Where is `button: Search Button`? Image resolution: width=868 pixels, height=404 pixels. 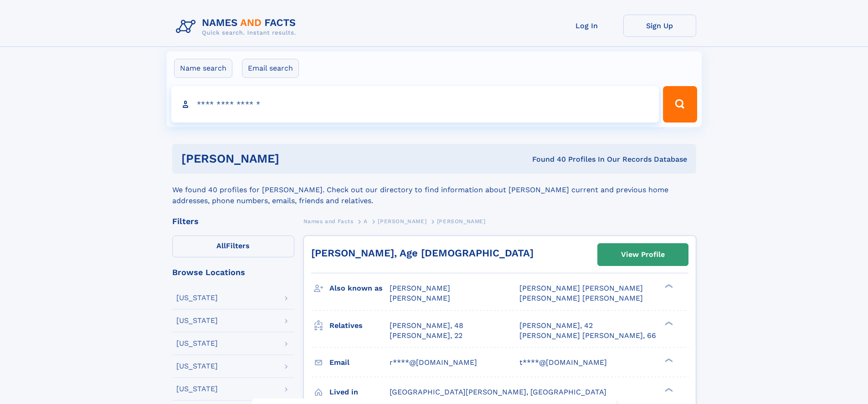
button: Search Button is located at coordinates (680, 104).